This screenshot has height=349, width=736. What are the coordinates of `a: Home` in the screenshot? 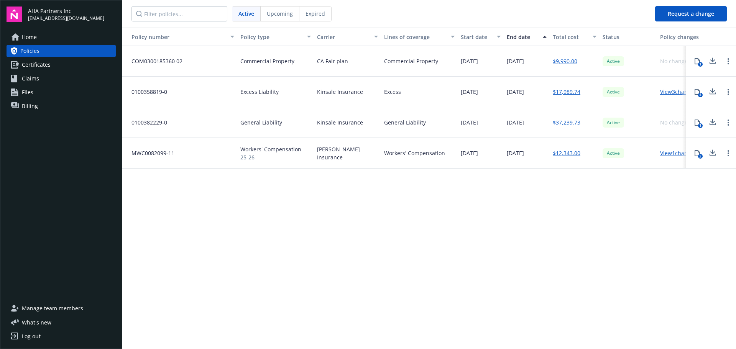 It's located at (61, 37).